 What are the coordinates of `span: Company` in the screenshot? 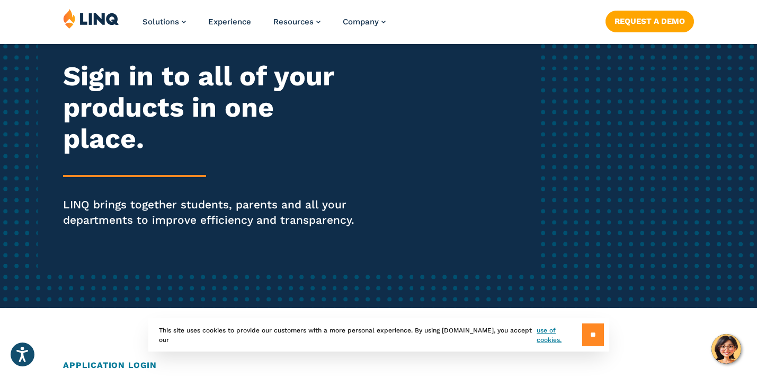 It's located at (361, 22).